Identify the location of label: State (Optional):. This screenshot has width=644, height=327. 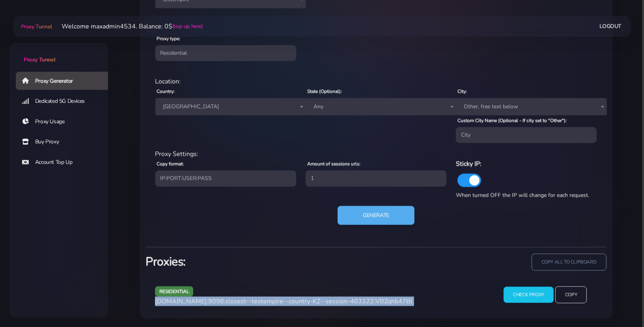
(325, 91).